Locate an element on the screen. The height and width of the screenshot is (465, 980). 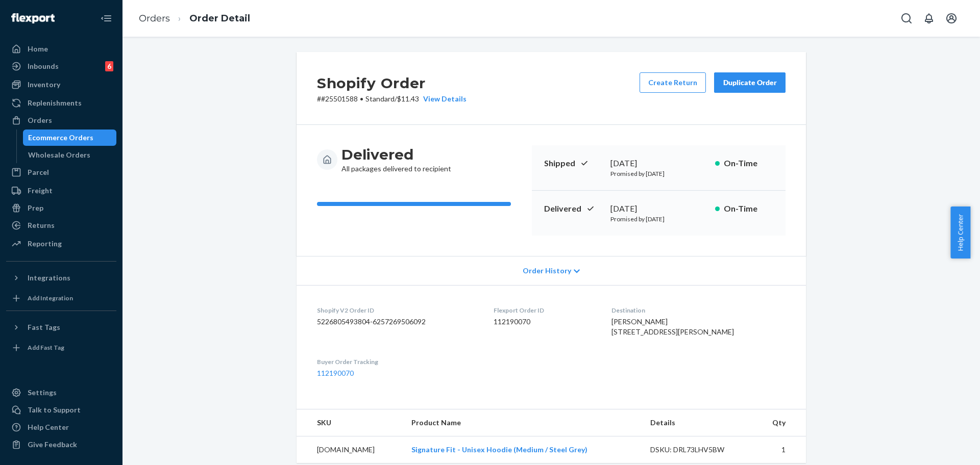
a: 112190070 is located at coordinates (335, 373).